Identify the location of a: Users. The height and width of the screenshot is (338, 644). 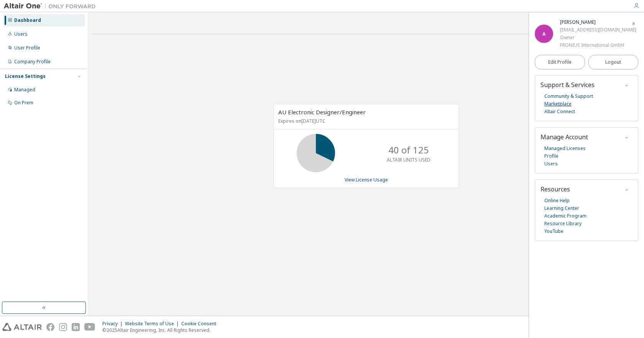
(551, 164).